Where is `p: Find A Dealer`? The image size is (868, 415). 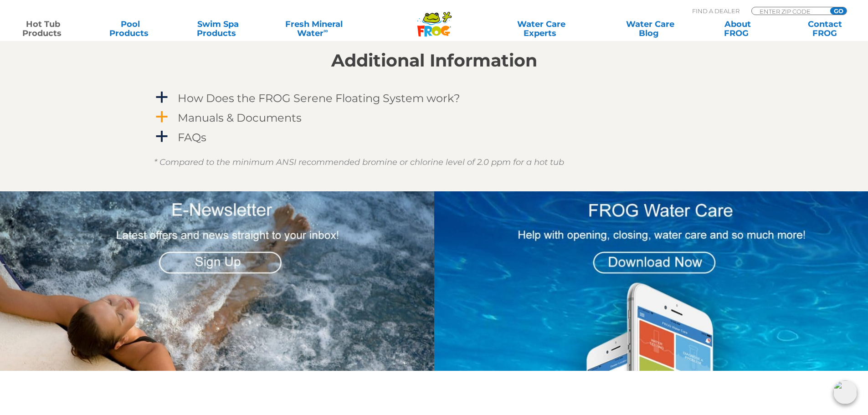
p: Find A Dealer is located at coordinates (715, 11).